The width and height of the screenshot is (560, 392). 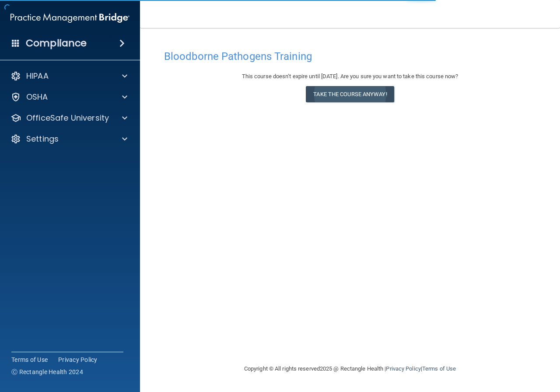 I want to click on p: OSHA, so click(x=37, y=97).